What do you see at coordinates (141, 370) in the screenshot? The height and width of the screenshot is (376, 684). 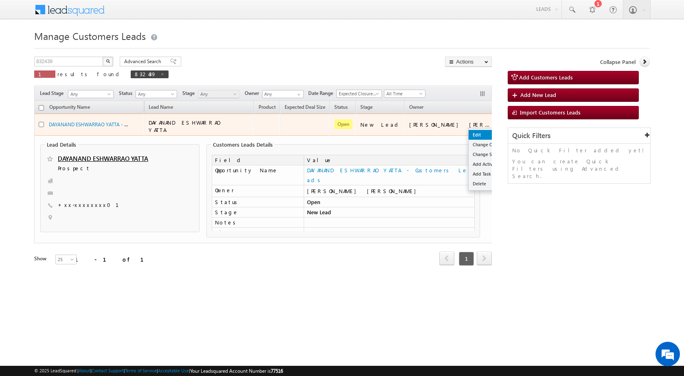 I see `a: Terms of Service` at bounding box center [141, 370].